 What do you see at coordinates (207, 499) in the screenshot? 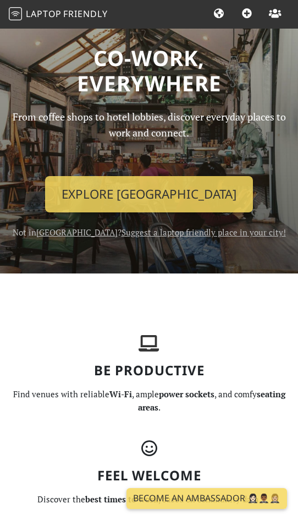
I see `a: Become an Ambassador 🤵🏻‍♀️🤵🏾‍♂️🤵🏼‍♀️` at bounding box center [207, 499].